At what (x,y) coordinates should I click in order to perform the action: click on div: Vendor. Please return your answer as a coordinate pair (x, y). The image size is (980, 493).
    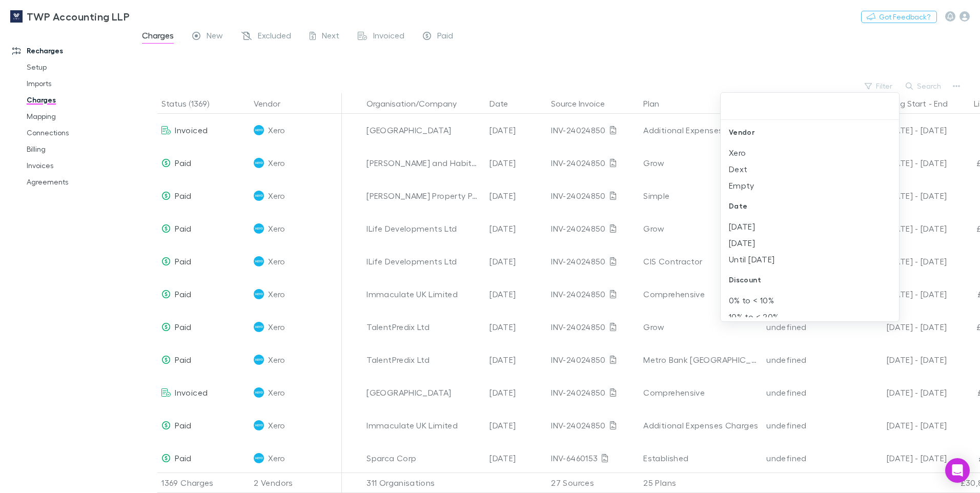
    Looking at the image, I should click on (810, 132).